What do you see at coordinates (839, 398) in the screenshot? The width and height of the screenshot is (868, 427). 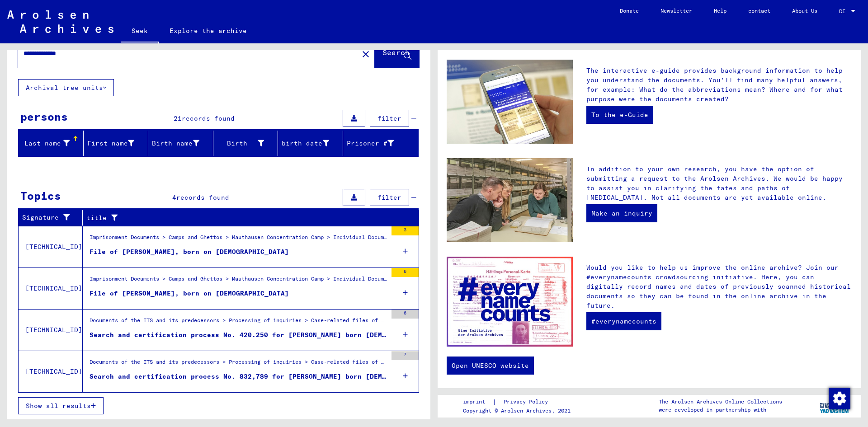 I see `img: Change consent` at bounding box center [839, 398].